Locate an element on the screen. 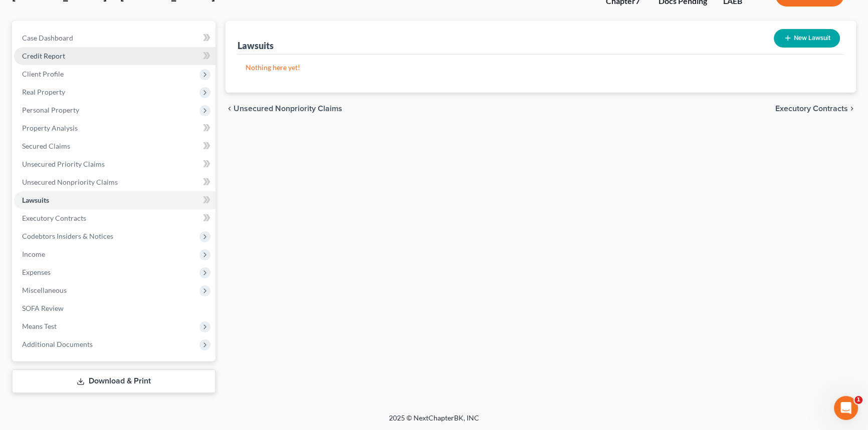 The image size is (868, 430). span: 1 is located at coordinates (858, 400).